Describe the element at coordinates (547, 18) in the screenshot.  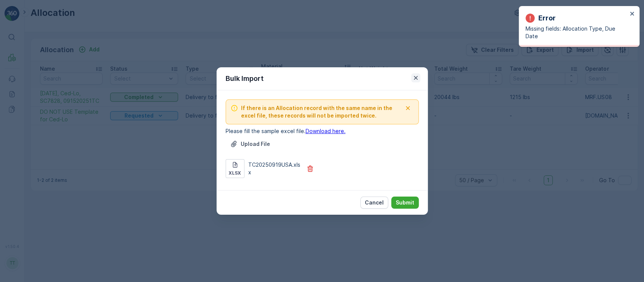
I see `p: Error` at that location.